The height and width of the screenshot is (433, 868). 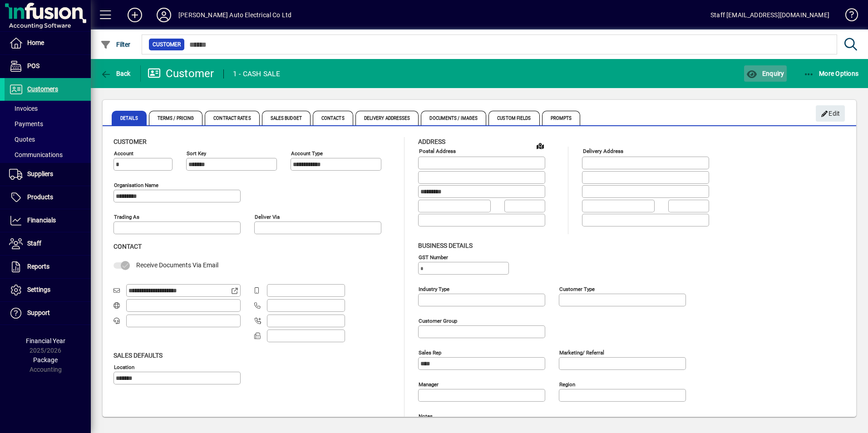 What do you see at coordinates (848, 16) in the screenshot?
I see `a: Knowledge Base` at bounding box center [848, 16].